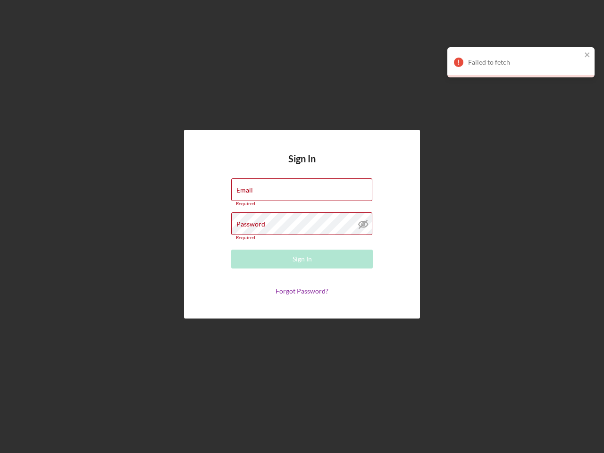  What do you see at coordinates (302, 166) in the screenshot?
I see `h4: Sign In` at bounding box center [302, 166].